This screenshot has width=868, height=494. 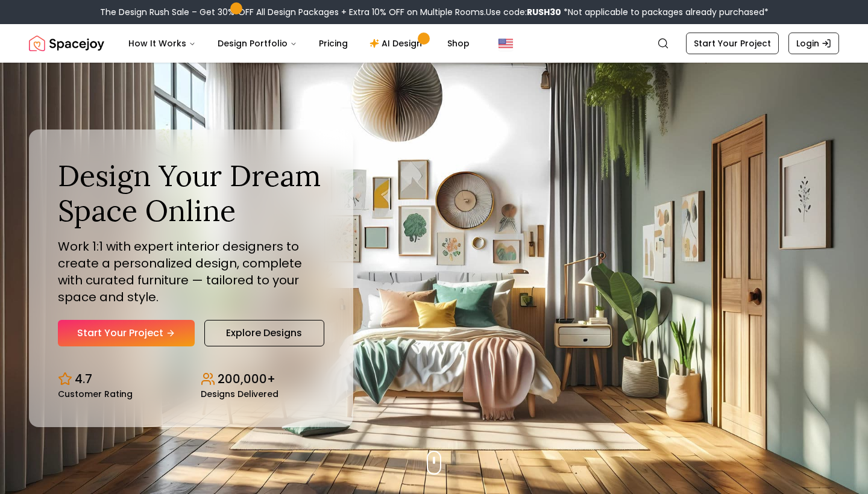 What do you see at coordinates (95, 394) in the screenshot?
I see `small: Customer Rating` at bounding box center [95, 394].